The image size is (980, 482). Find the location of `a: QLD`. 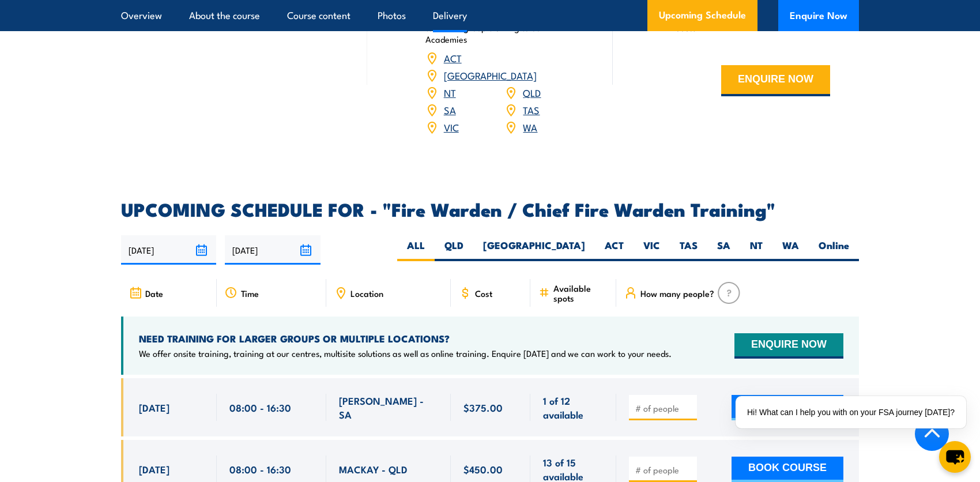

a: QLD is located at coordinates (531, 92).